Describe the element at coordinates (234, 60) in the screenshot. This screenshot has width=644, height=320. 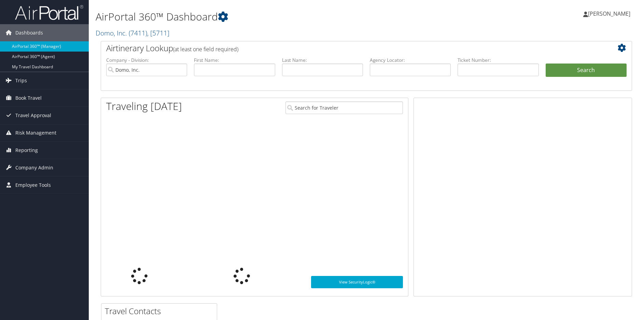
I see `label: First Name:` at that location.